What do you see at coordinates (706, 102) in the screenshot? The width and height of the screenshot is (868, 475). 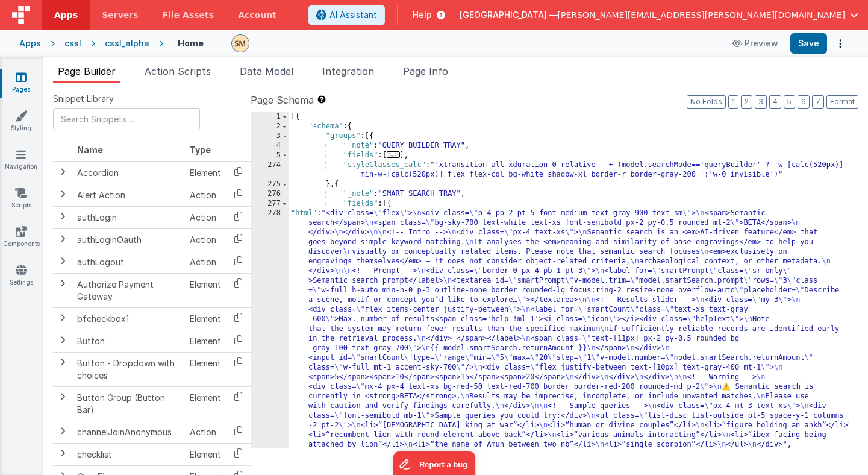 I see `button: No Folds` at bounding box center [706, 102].